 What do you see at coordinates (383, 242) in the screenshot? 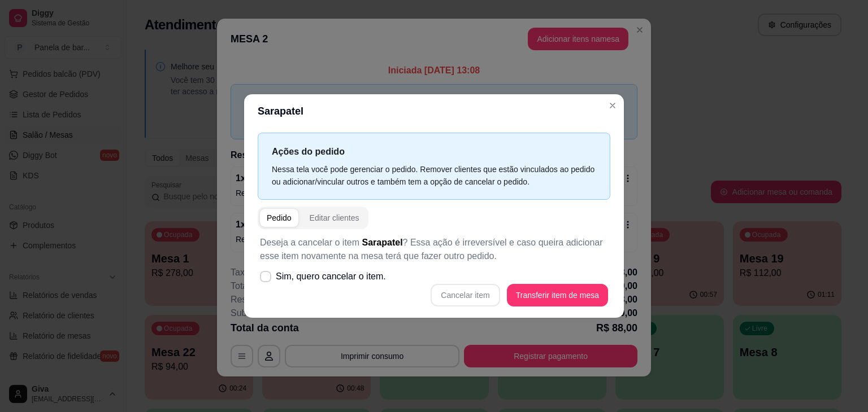
I see `span: Sarapatel` at bounding box center [383, 242].